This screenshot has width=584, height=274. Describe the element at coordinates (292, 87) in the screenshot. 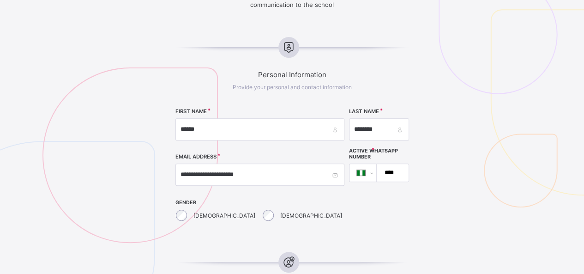

I see `span: Provide your personal and contact information` at that location.